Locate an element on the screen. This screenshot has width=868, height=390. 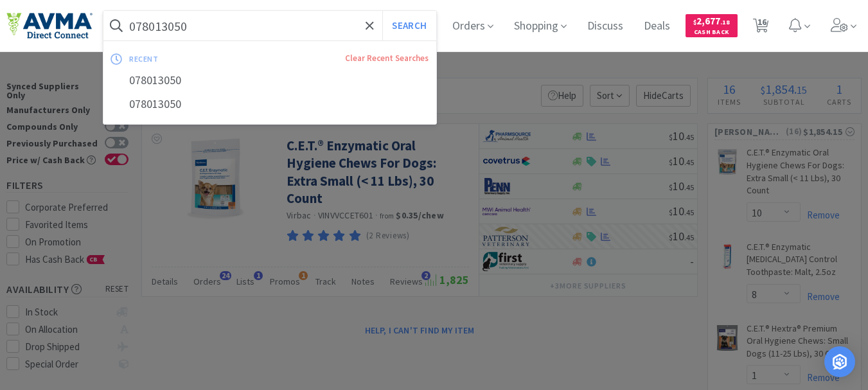
span: . 18 is located at coordinates (725, 22).